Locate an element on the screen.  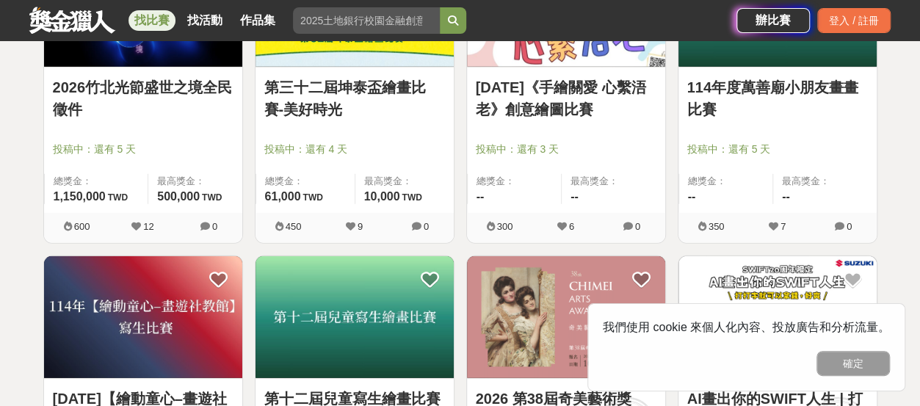
span: 9 is located at coordinates (360, 226).